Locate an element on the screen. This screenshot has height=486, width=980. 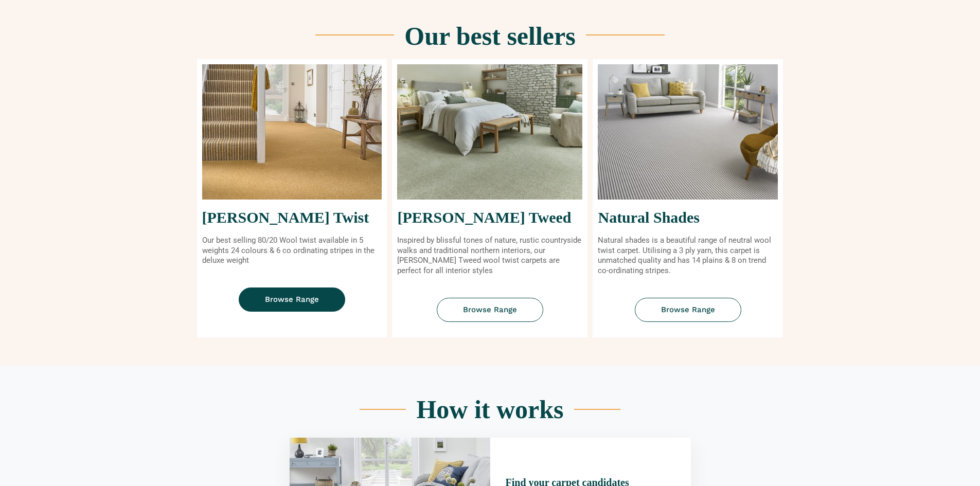
h2: Natural Shades is located at coordinates (688, 218).